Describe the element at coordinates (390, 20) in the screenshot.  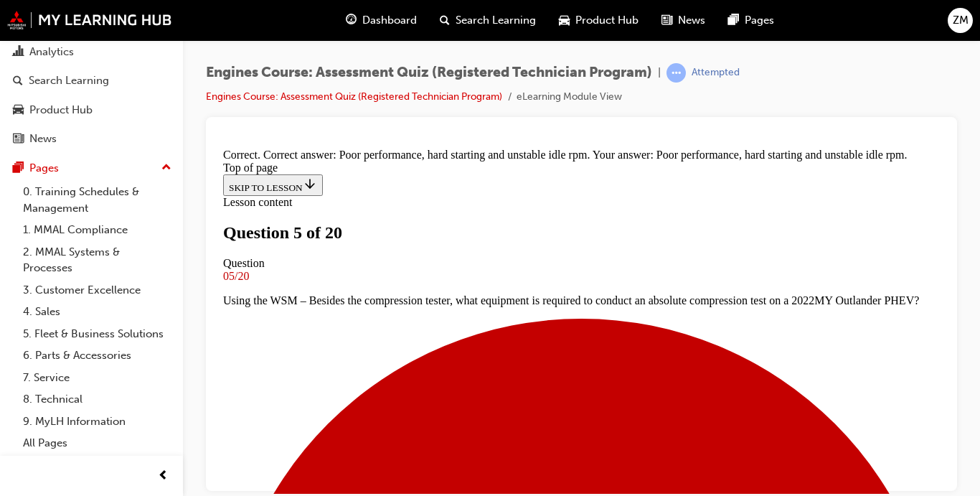
I see `span: Dashboard` at that location.